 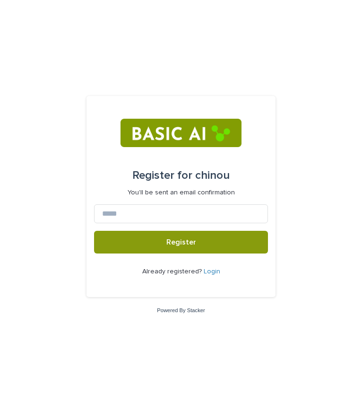 I want to click on span: Register, so click(x=181, y=242).